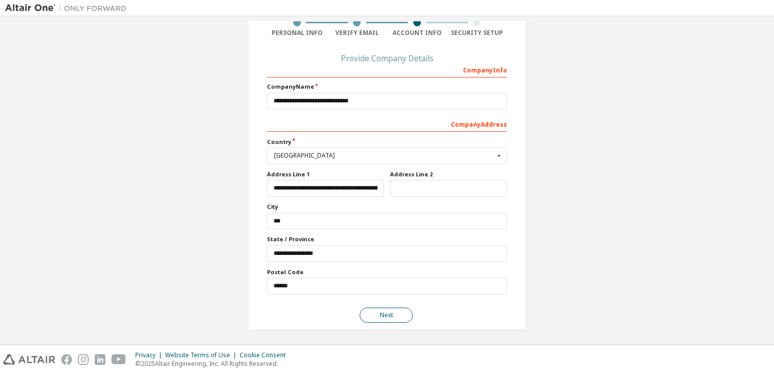  I want to click on div: Provide Company Details, so click(387, 58).